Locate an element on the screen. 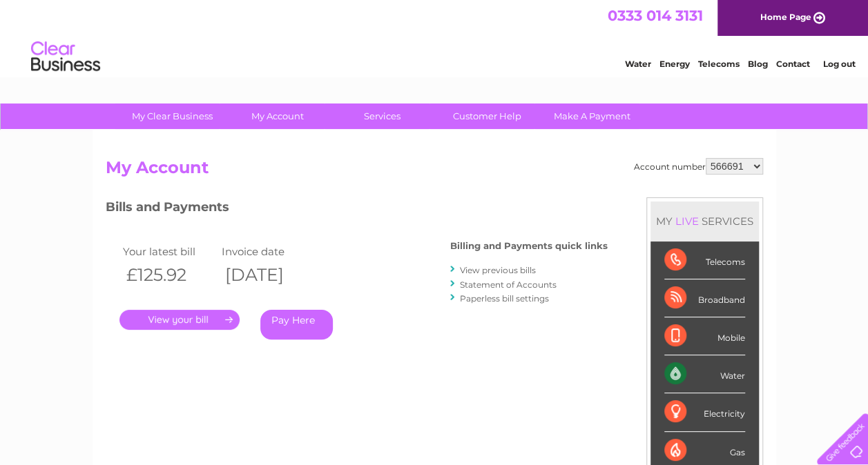 The image size is (868, 465). a: Paperless bill settings is located at coordinates (504, 298).